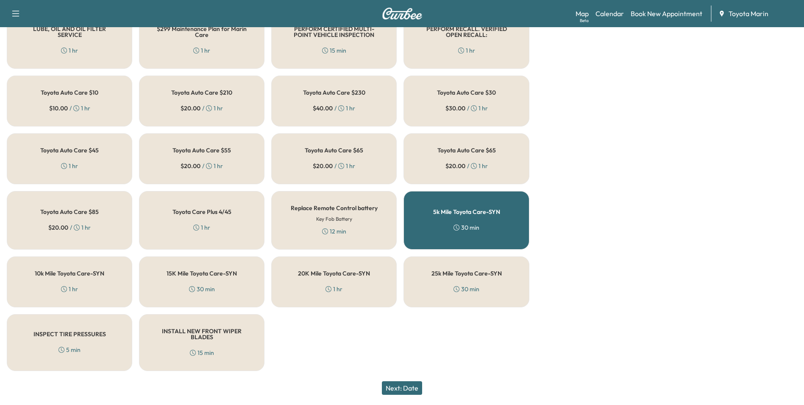 The height and width of the screenshot is (405, 804). I want to click on h5: PERFORM RECALL. VERIFIED OPEN RECALL:, so click(466, 32).